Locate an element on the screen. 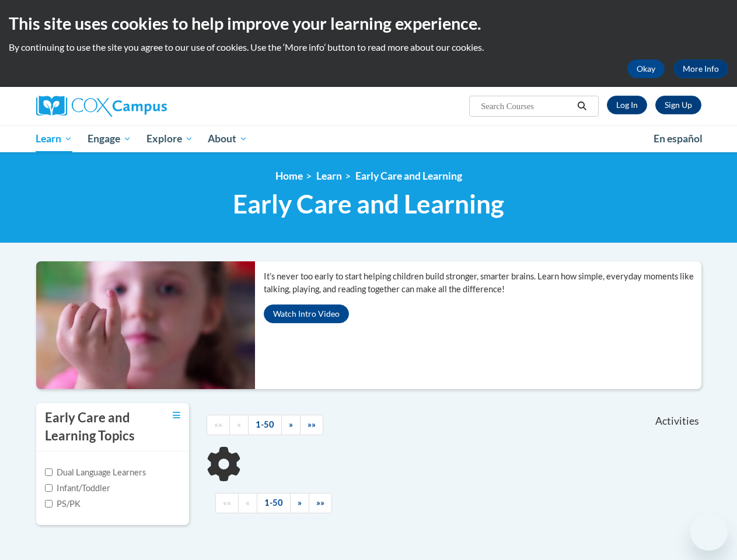 This screenshot has width=737, height=560. button: Search is located at coordinates (581, 106).